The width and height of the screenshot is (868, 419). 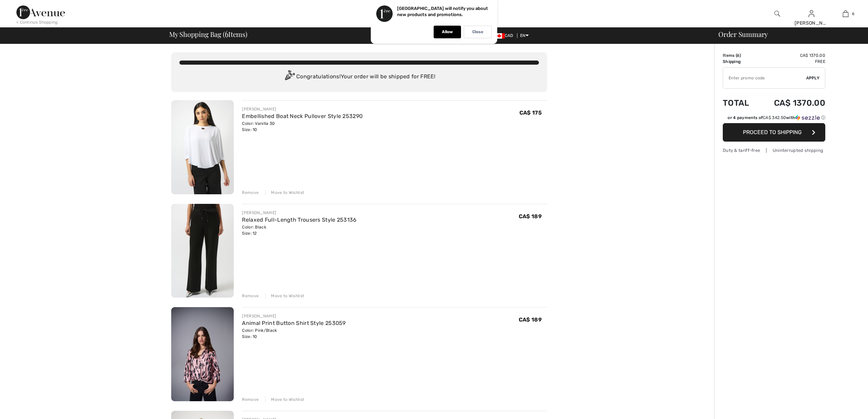 What do you see at coordinates (299, 231) in the screenshot?
I see `div: Color: Black Size: 12` at bounding box center [299, 231].